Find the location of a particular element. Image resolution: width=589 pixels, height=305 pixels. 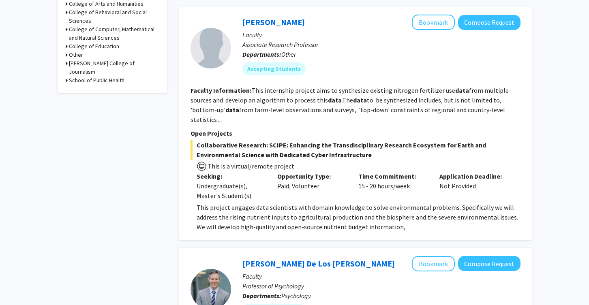

button: Compose Request to Dong Liang is located at coordinates (490, 22).